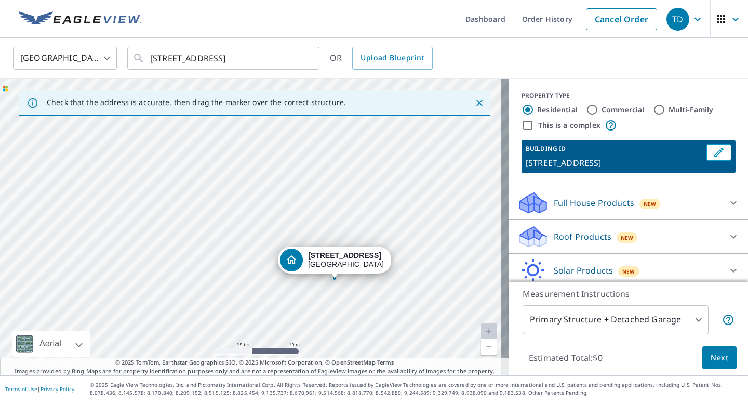 The height and width of the screenshot is (402, 748). What do you see at coordinates (80, 19) in the screenshot?
I see `img: EV Logo` at bounding box center [80, 19].